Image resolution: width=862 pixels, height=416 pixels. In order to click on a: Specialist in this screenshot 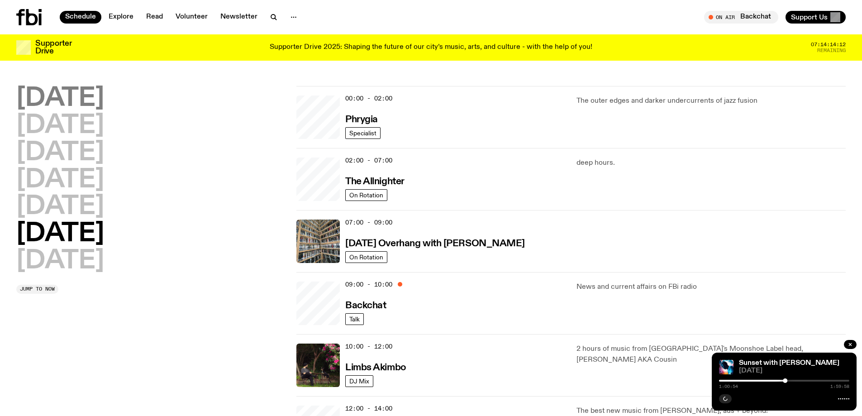, I will do `click(363, 133)`.